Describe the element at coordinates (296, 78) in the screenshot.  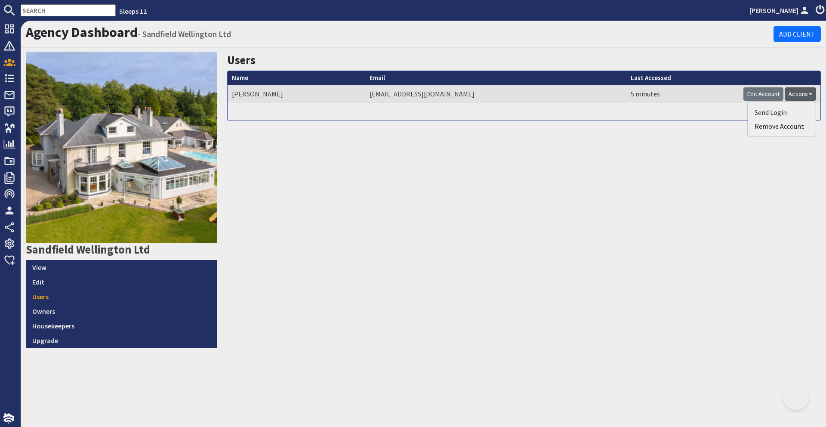
I see `th: Name` at that location.